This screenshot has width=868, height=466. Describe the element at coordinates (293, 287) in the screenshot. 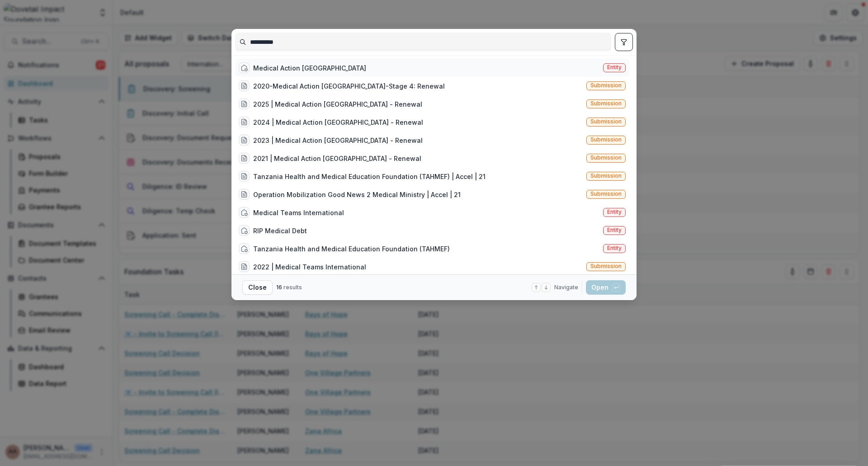

I see `span: results` at that location.